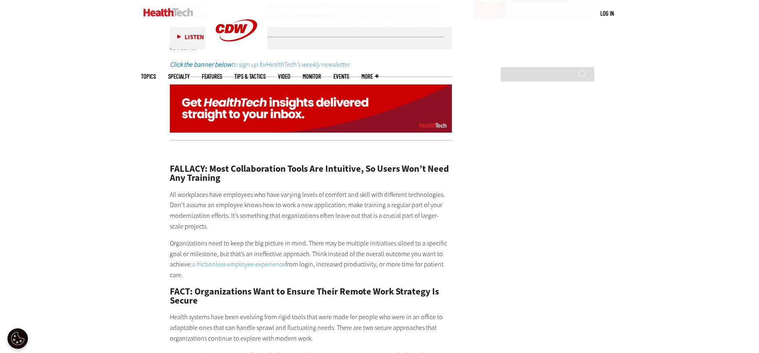  I want to click on a: CDW, so click(237, 58).